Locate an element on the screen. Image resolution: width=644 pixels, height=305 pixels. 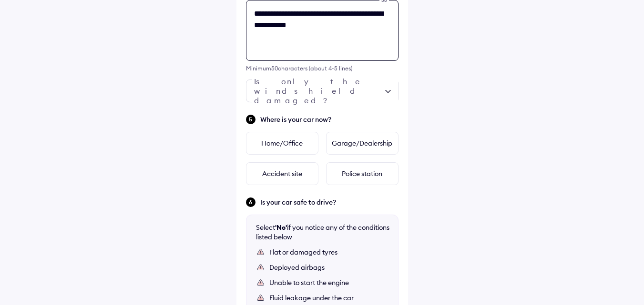
div: Deployed airbags is located at coordinates (329, 268).